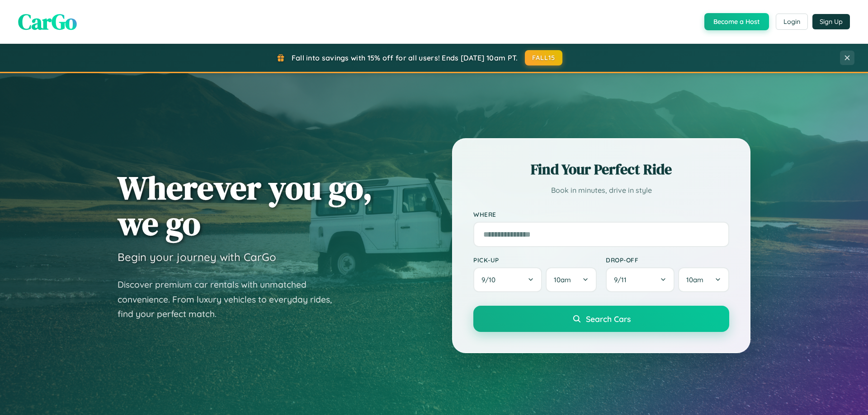  Describe the element at coordinates (601, 214) in the screenshot. I see `label: Where` at that location.